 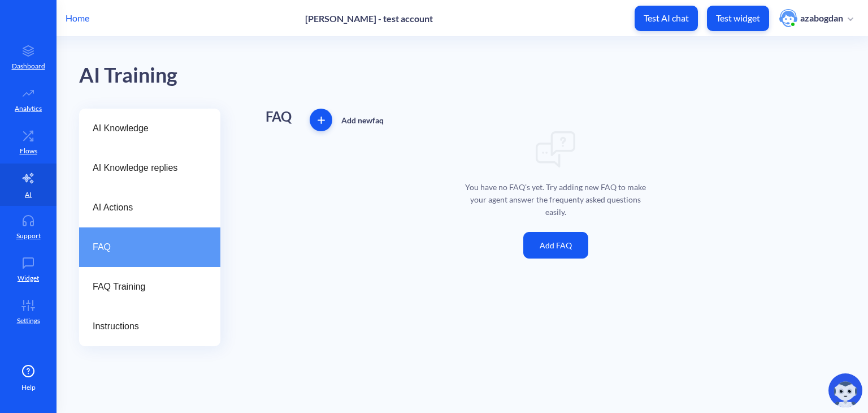 I want to click on span: AI Knowledge replies, so click(x=145, y=168).